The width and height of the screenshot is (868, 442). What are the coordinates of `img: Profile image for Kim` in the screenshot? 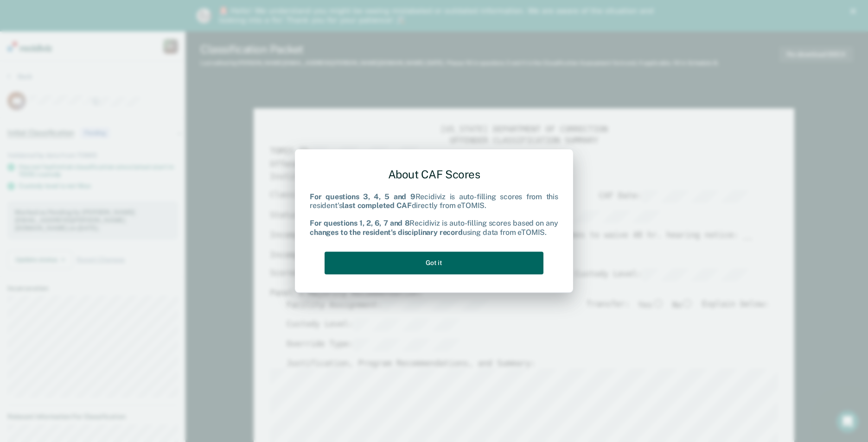 It's located at (204, 16).